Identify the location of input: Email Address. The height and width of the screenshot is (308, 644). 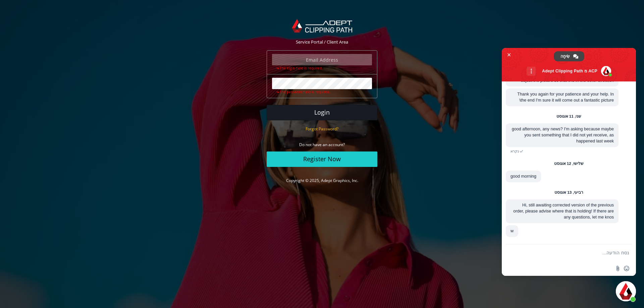
(322, 60).